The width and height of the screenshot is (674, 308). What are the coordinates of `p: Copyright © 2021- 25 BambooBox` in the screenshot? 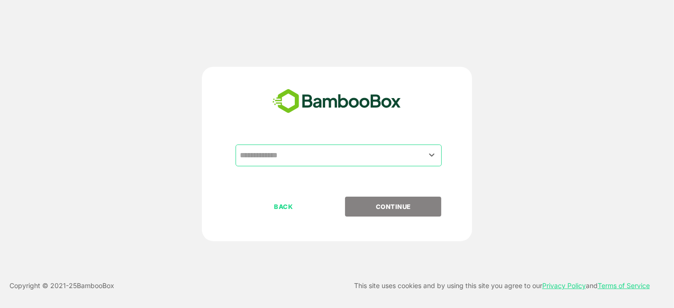 It's located at (62, 286).